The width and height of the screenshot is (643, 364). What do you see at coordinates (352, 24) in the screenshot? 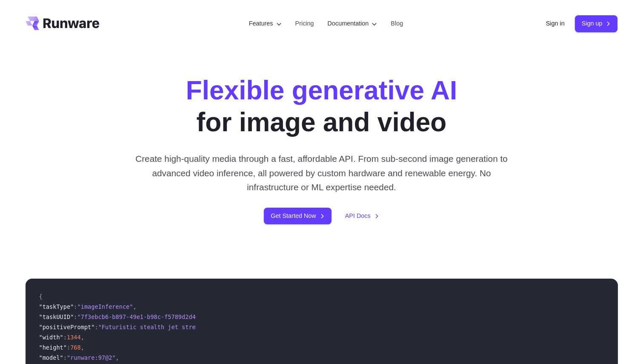
I see `label: Documentation` at bounding box center [352, 24].